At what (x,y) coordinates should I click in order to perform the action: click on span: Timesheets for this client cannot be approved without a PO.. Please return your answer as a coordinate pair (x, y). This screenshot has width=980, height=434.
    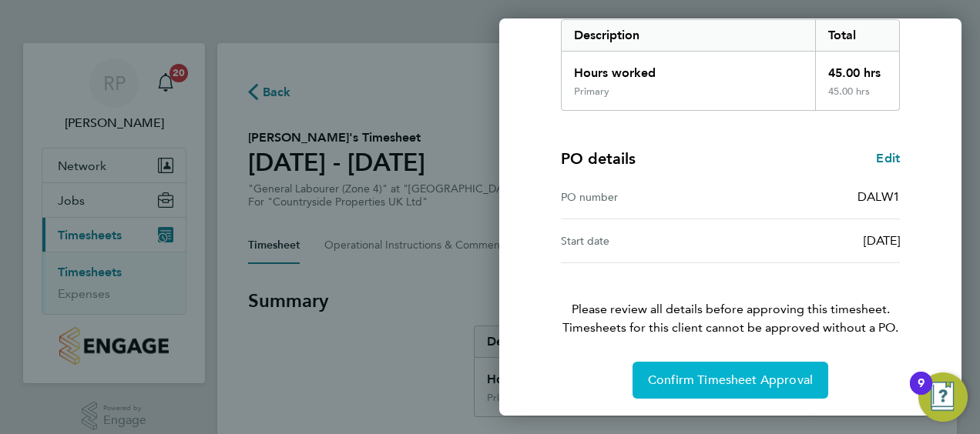
    Looking at the image, I should click on (730, 328).